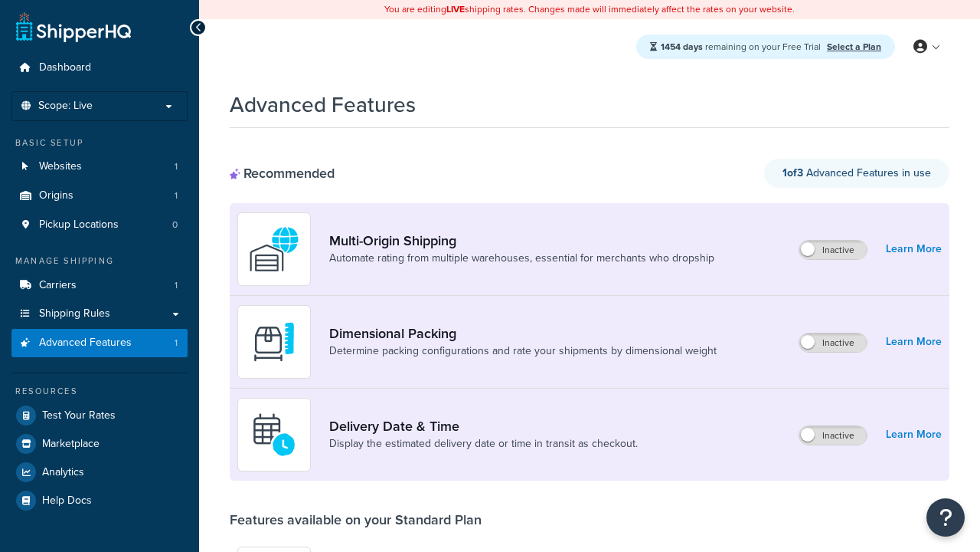  Describe the element at coordinates (274, 249) in the screenshot. I see `img: WatD5o0RtDAAAAAElFTkSuQmCC` at that location.